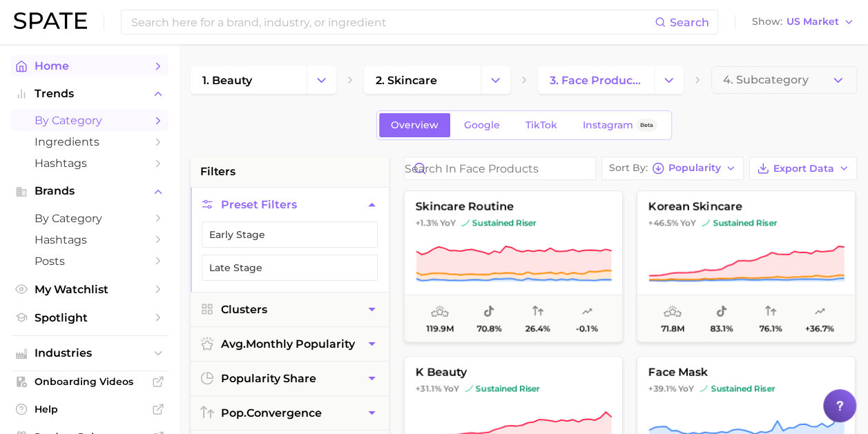 The height and width of the screenshot is (434, 868). Describe the element at coordinates (234, 344) in the screenshot. I see `abbr: average` at that location.